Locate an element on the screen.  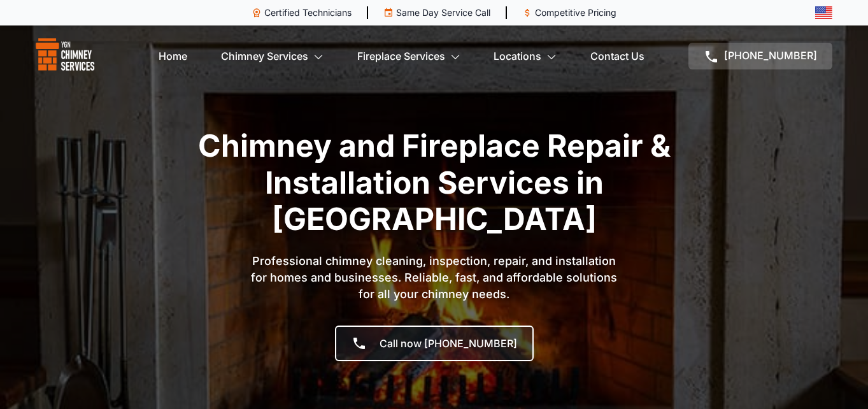
a: Home is located at coordinates (172, 56).